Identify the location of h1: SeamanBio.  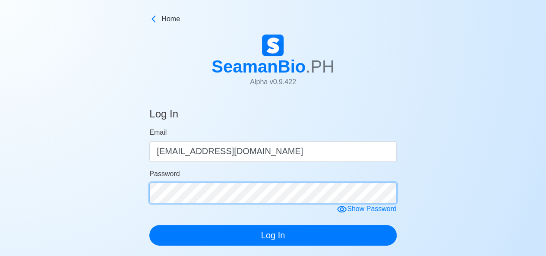
(273, 66).